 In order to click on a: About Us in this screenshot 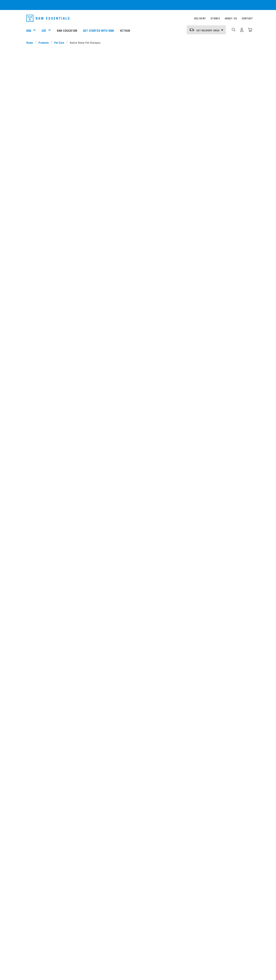, I will do `click(231, 18)`.